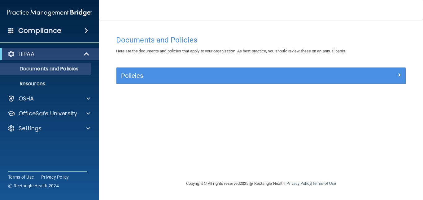 Image resolution: width=423 pixels, height=200 pixels. I want to click on a: Settings, so click(49, 128).